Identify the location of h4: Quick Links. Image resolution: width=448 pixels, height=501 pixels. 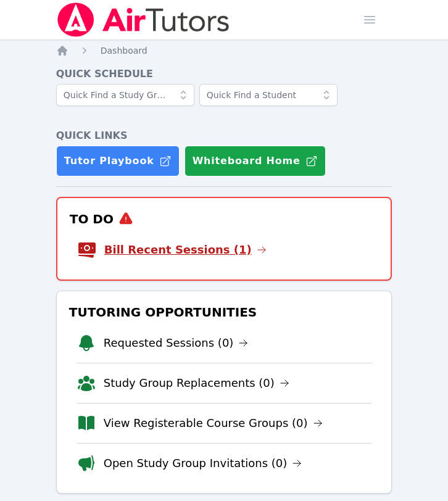
(224, 135).